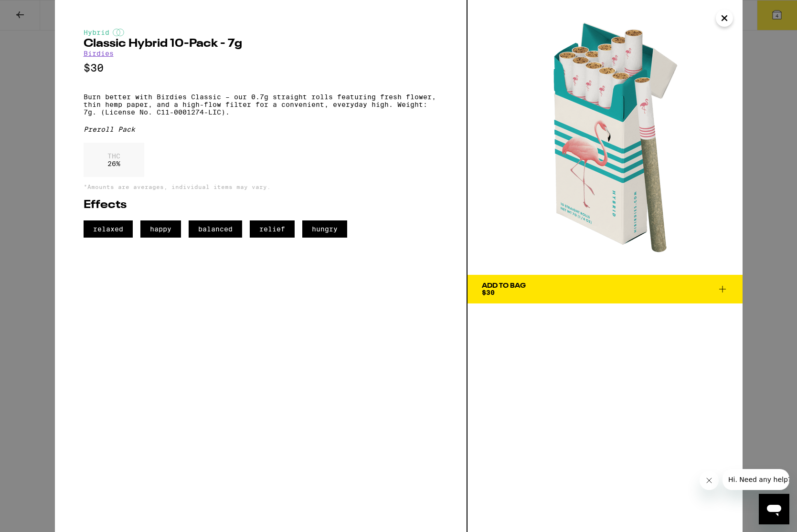  I want to click on button: Add To Bag$30, so click(605, 289).